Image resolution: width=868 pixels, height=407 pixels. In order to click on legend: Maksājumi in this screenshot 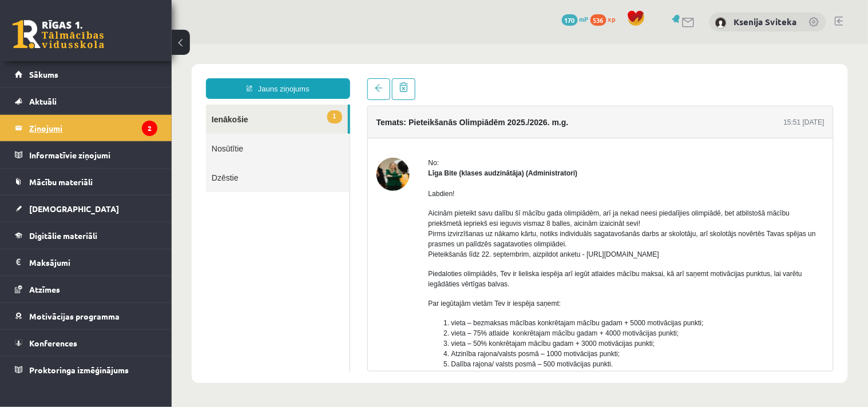, I will do `click(93, 262)`.